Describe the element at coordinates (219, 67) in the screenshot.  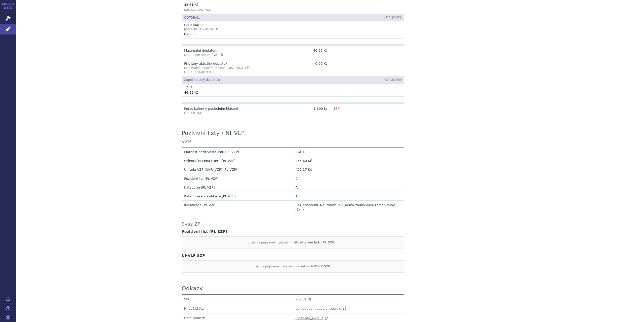
I see `td: Přibližný aktuální doplatek:` at that location.